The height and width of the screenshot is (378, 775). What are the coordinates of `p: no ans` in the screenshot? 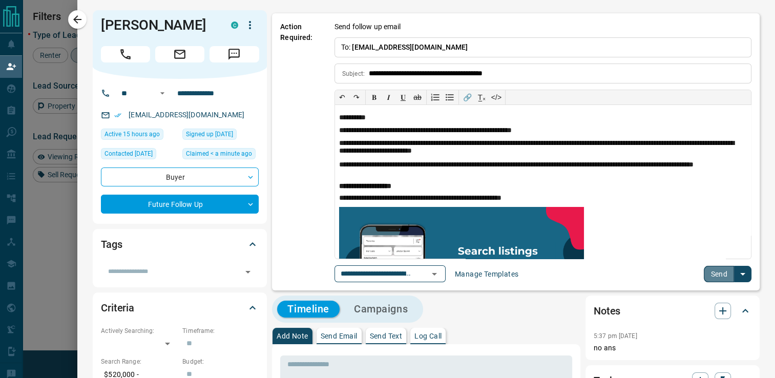 It's located at (672, 348).